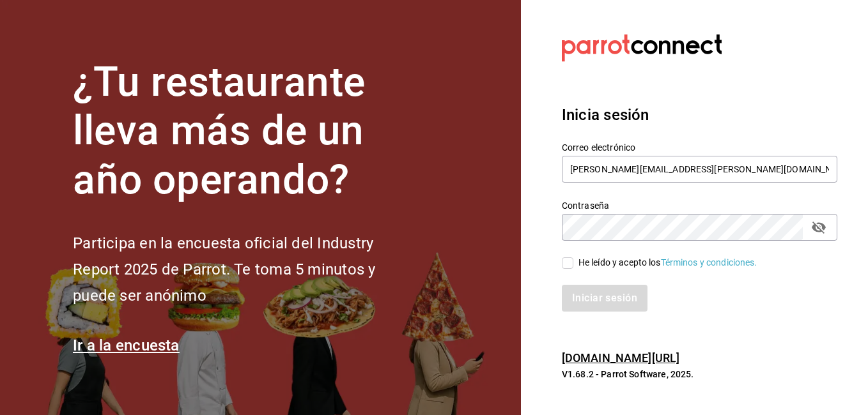 The image size is (868, 415). What do you see at coordinates (819, 227) in the screenshot?
I see `button: passwordField` at bounding box center [819, 227].